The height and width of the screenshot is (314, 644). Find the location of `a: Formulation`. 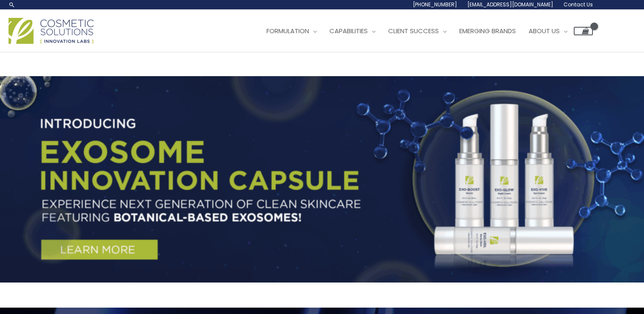

a: Formulation is located at coordinates (292, 31).